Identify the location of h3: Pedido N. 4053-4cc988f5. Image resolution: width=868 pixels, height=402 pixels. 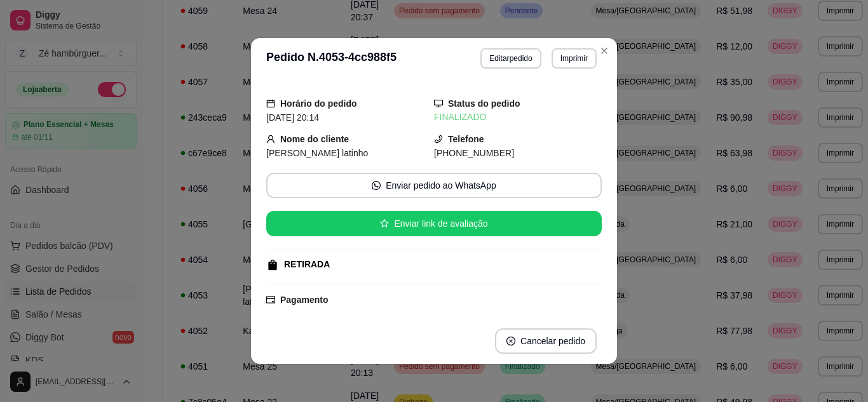
(331, 58).